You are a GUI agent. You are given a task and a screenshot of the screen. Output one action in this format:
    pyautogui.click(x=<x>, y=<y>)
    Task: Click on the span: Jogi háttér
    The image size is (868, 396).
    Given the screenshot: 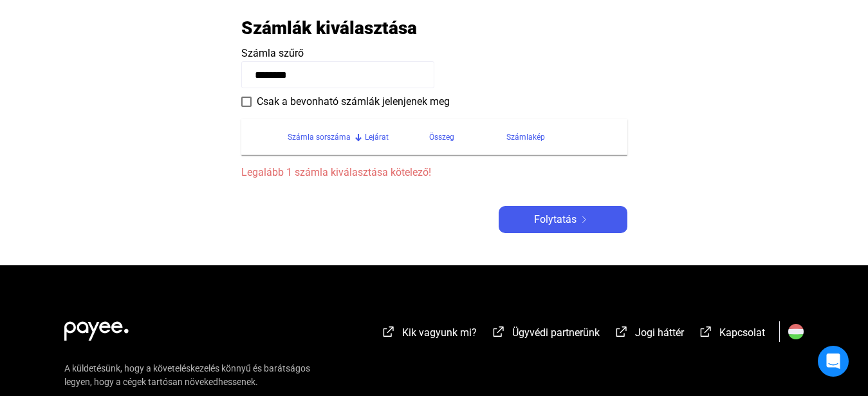 What is the action you would take?
    pyautogui.click(x=660, y=332)
    